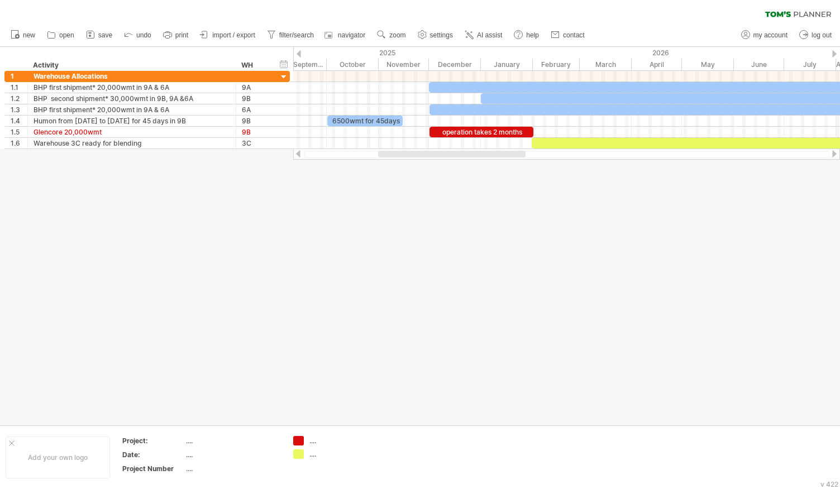 Image resolution: width=840 pixels, height=489 pixels. I want to click on a: filter/search, so click(290, 35).